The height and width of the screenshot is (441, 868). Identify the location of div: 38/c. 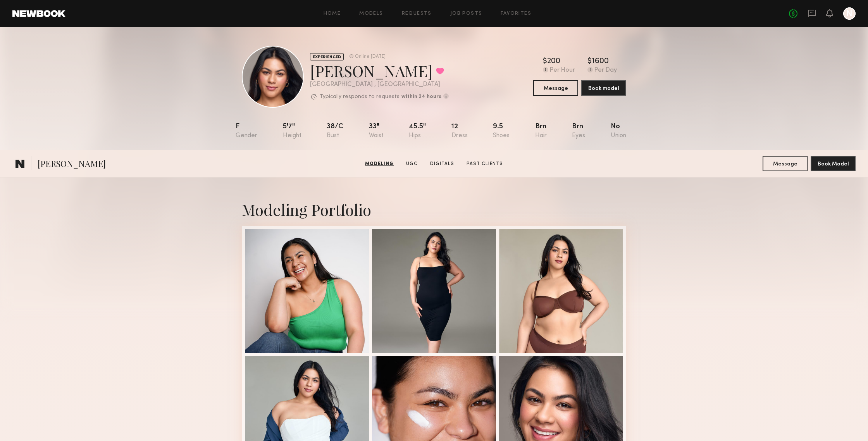
(335, 131).